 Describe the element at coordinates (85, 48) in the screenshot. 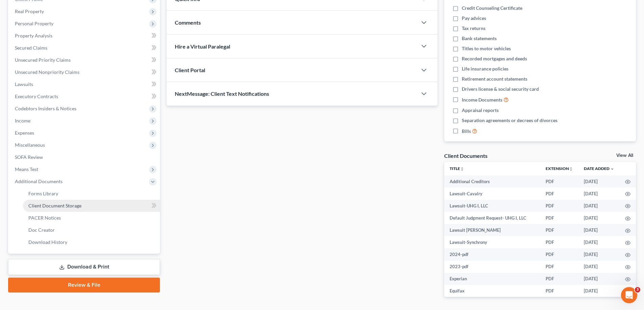

I see `a: Secured Claims` at that location.